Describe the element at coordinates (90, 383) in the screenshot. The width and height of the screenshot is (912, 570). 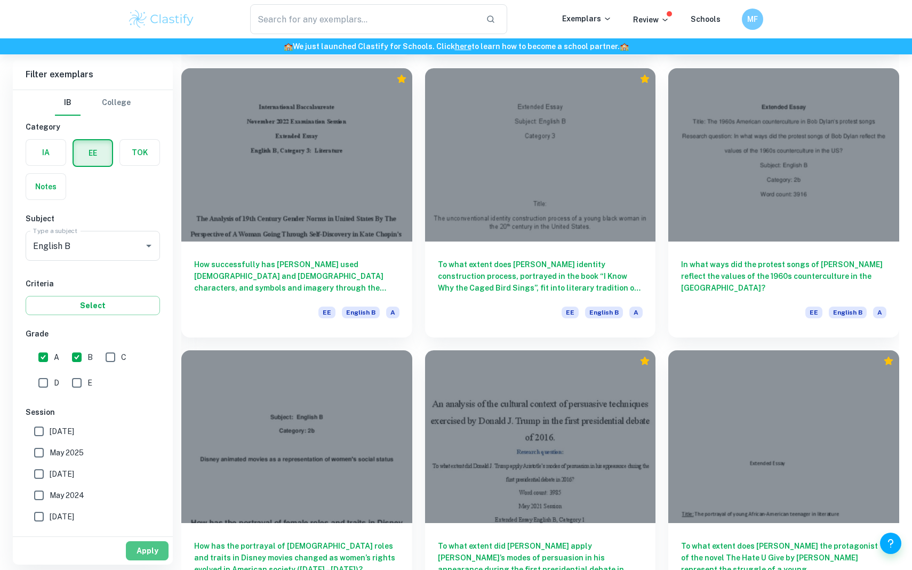
I see `span: E` at that location.